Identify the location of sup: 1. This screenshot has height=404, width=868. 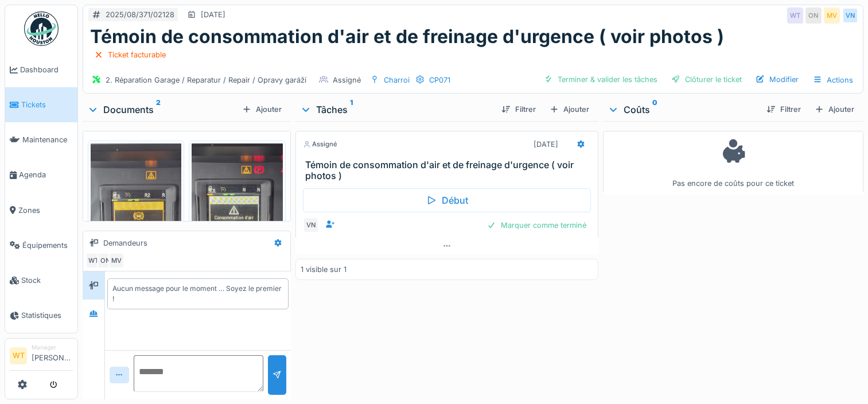
(351, 110).